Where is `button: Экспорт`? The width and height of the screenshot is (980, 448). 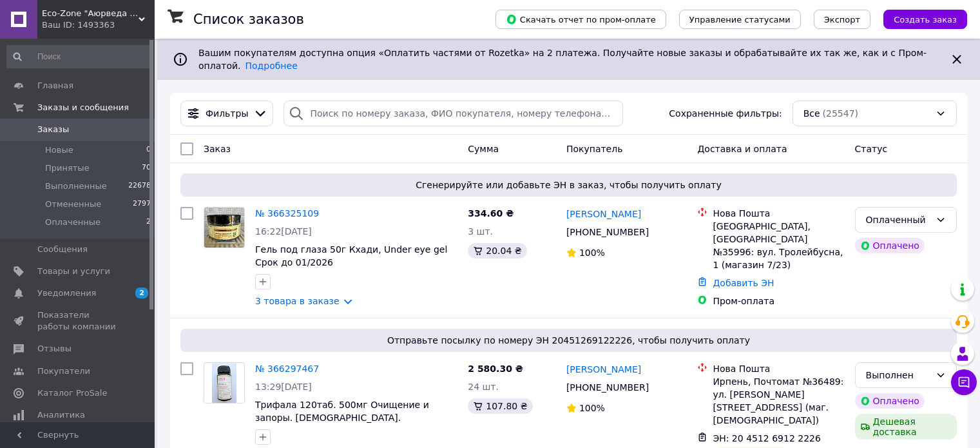 button: Экспорт is located at coordinates (842, 19).